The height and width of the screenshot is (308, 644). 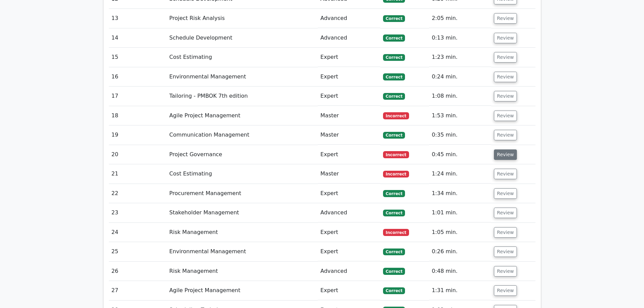 I want to click on td: 14, so click(x=138, y=38).